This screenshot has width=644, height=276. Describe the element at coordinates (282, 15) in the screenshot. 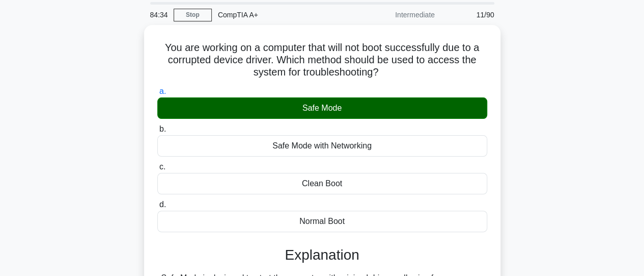

I see `div: CompTIA A+` at that location.